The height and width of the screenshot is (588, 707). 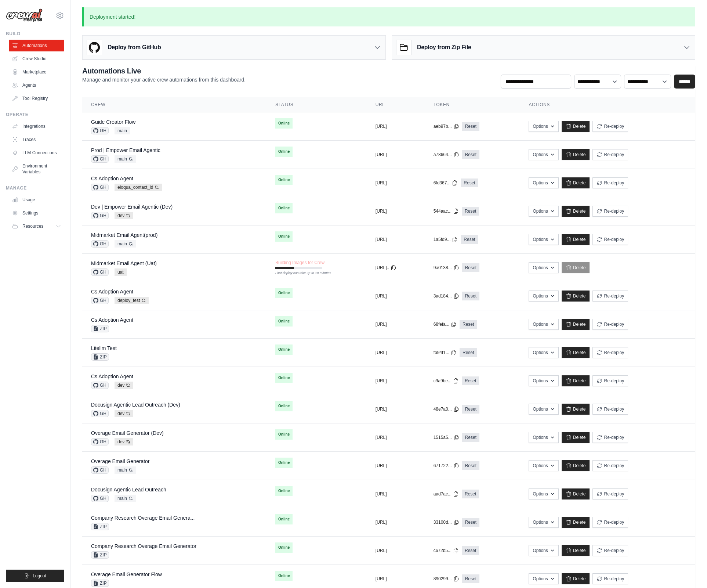 What do you see at coordinates (104, 348) in the screenshot?
I see `a: Litellm Test` at bounding box center [104, 348].